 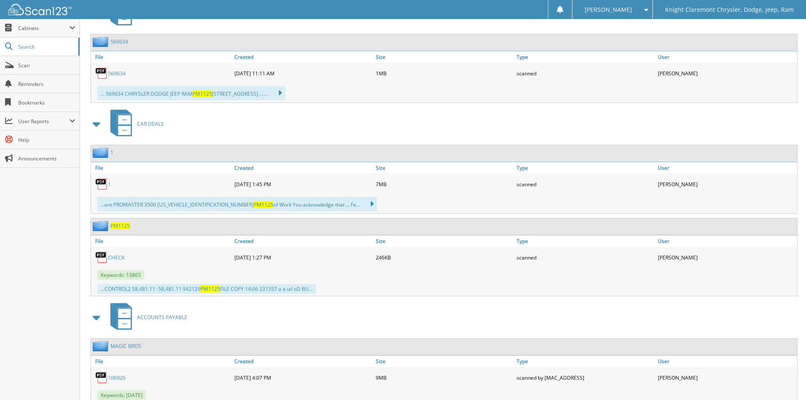 I want to click on div: 1MB, so click(x=444, y=73).